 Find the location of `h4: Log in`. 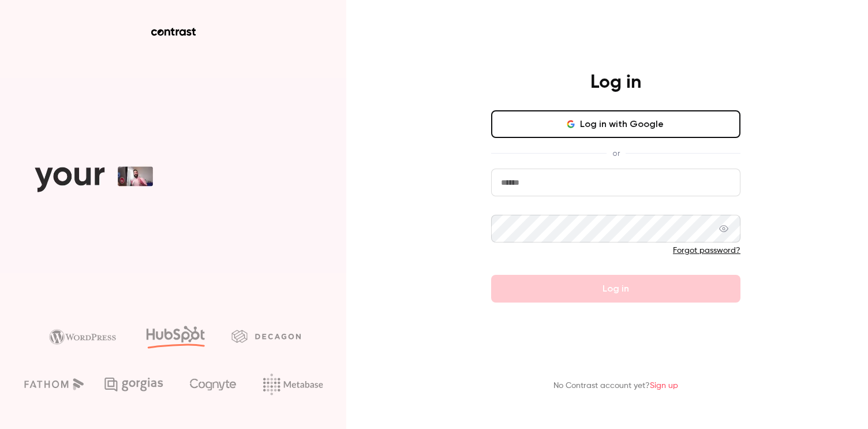

h4: Log in is located at coordinates (616, 83).